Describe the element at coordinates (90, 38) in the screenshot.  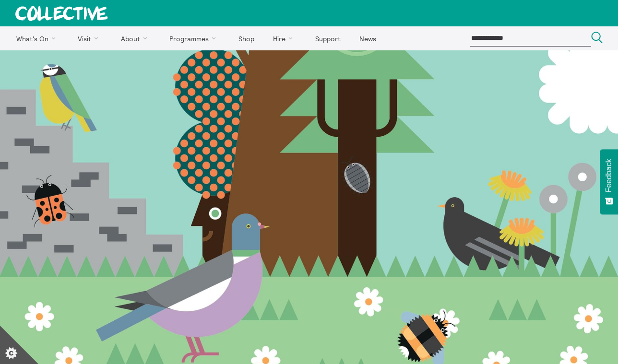
I see `a: Visit` at that location.